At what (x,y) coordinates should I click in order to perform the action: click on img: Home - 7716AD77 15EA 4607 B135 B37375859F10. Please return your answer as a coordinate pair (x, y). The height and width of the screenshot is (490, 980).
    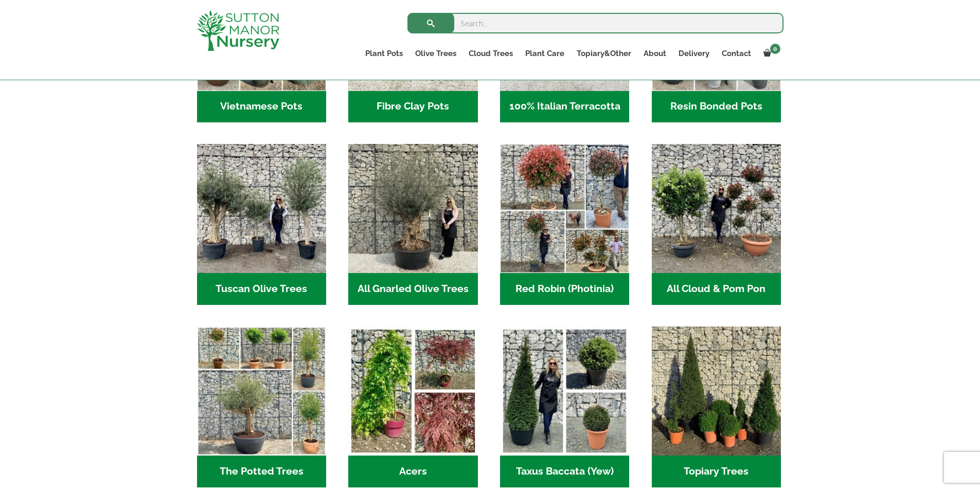
    Looking at the image, I should click on (261, 208).